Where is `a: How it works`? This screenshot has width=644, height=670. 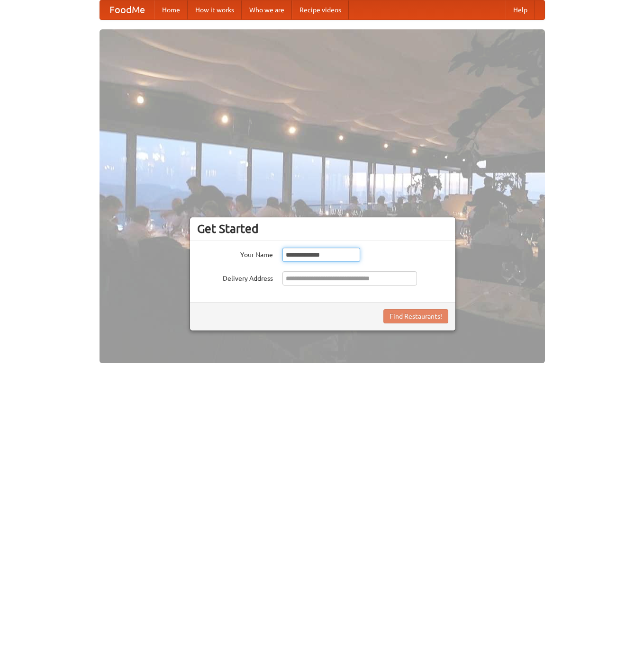
a: How it works is located at coordinates (214, 10).